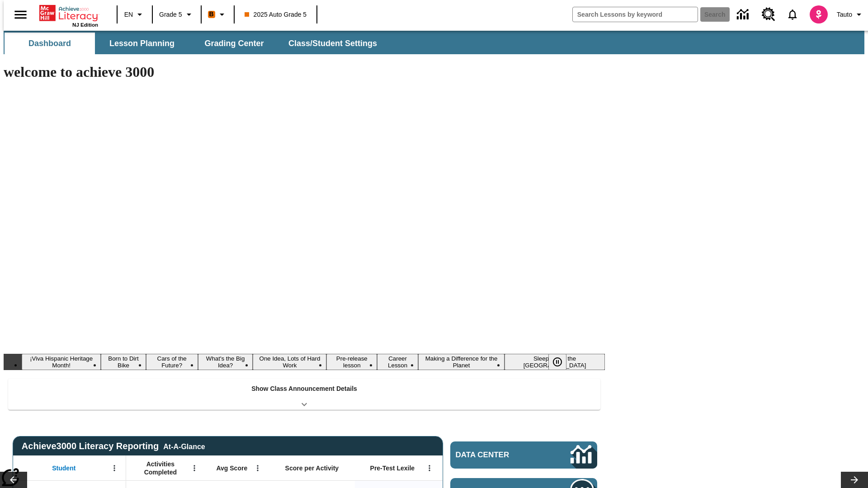  I want to click on button: Slide 8 Making a Difference for the Planet, so click(461, 362).